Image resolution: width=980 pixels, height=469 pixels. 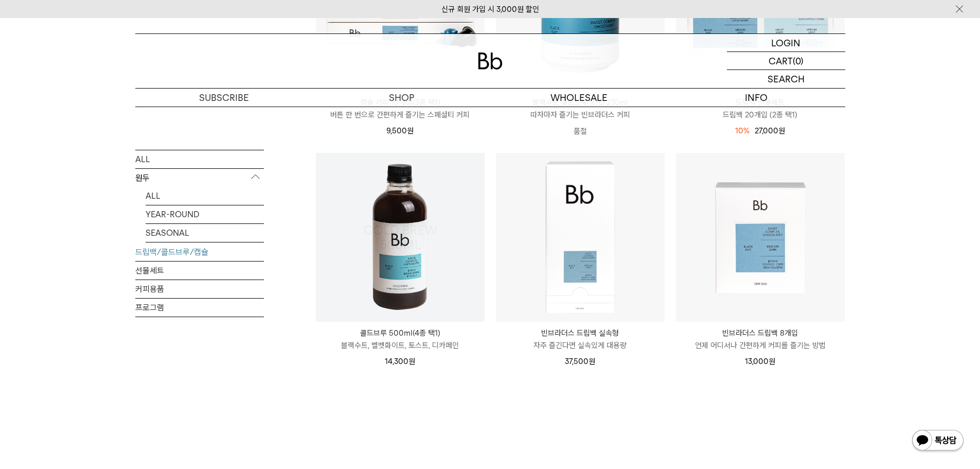 What do you see at coordinates (770, 131) in the screenshot?
I see `span: 27,000` at bounding box center [770, 131].